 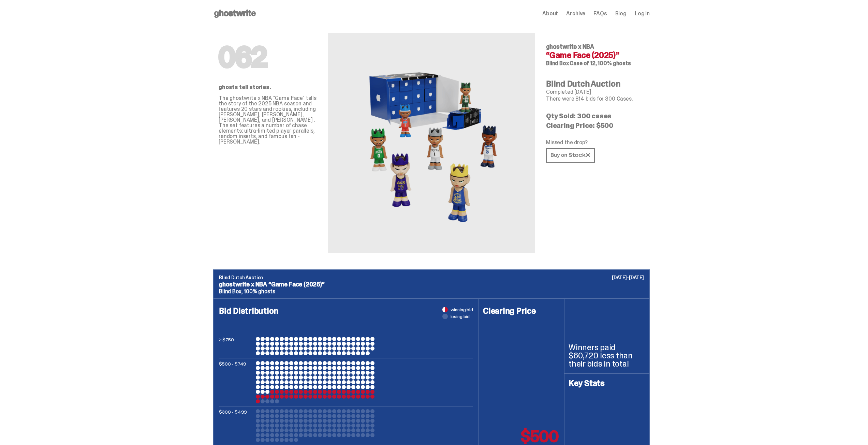 What do you see at coordinates (595, 99) in the screenshot?
I see `p: There were 814 bids for 300 Cases.` at bounding box center [595, 99].